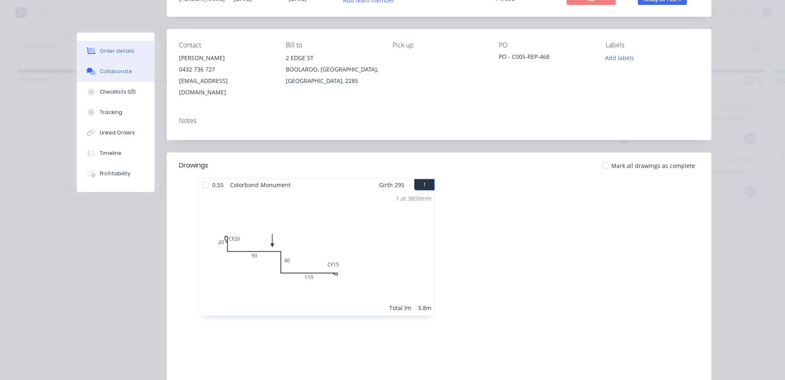 The width and height of the screenshot is (785, 380). What do you see at coordinates (400, 308) in the screenshot?
I see `div: Total lm` at bounding box center [400, 308].